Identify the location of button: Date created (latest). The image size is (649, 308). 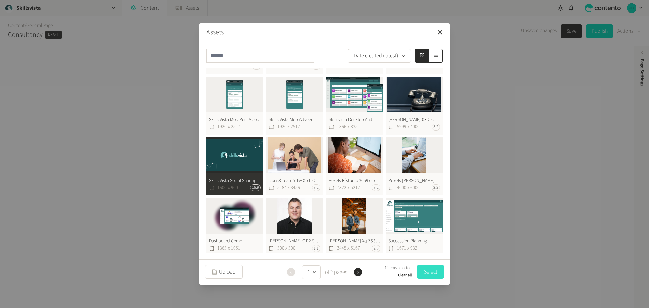
(379, 56).